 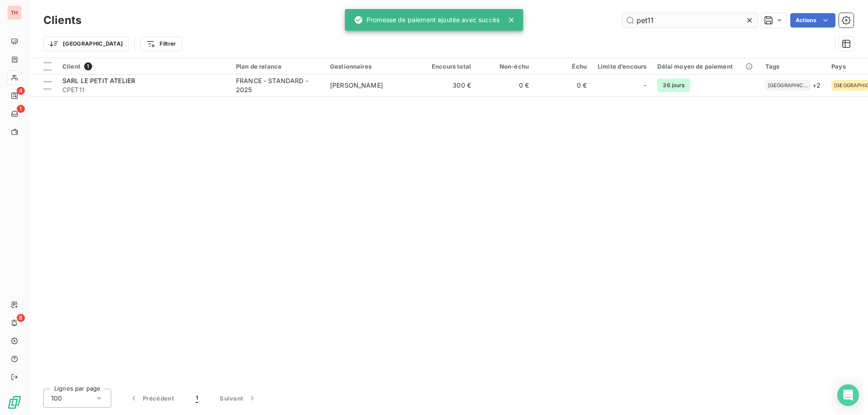 I want to click on button: Précédent, so click(x=151, y=398).